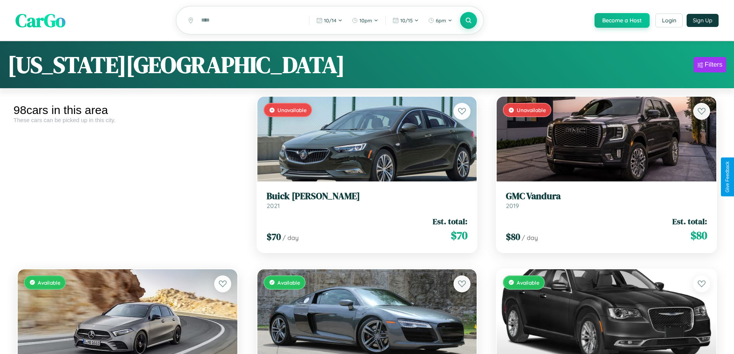 The image size is (734, 354). What do you see at coordinates (128, 110) in the screenshot?
I see `div: 98 cars in this area` at bounding box center [128, 110].